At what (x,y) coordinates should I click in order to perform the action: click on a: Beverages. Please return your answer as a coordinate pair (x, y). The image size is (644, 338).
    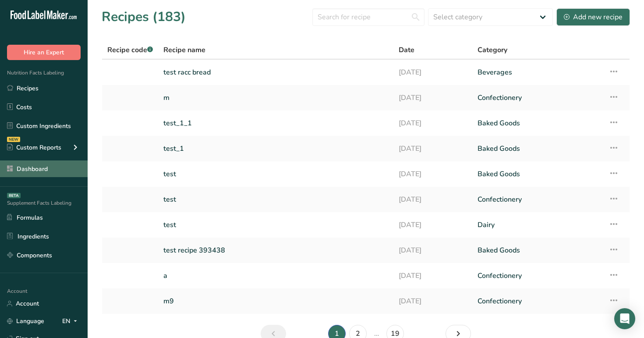
    Looking at the image, I should click on (538, 72).